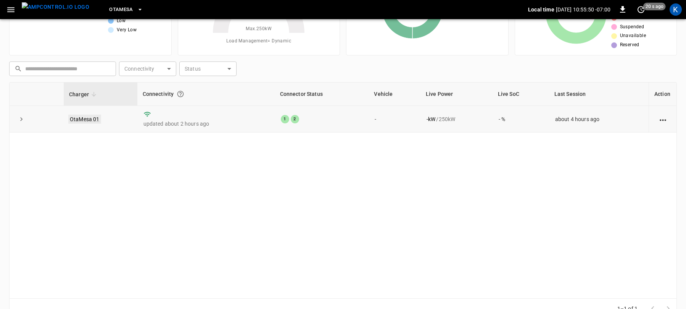 Image resolution: width=686 pixels, height=309 pixels. Describe the element at coordinates (662, 94) in the screenshot. I see `th: Action` at that location.